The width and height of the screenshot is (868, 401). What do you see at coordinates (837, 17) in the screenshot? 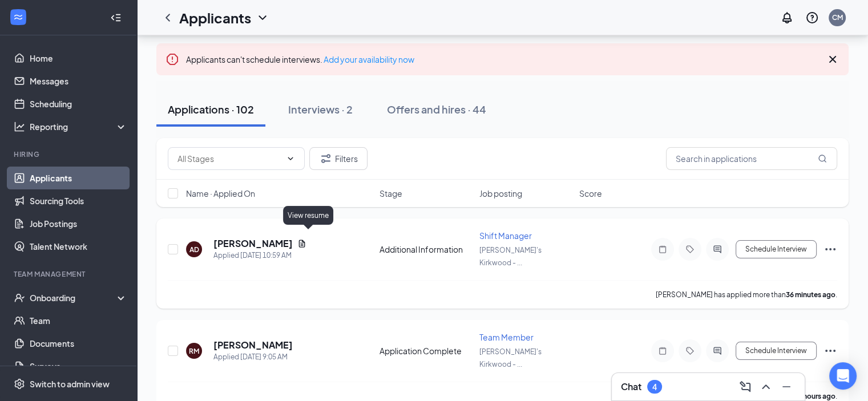
I see `div: CM` at bounding box center [837, 17].